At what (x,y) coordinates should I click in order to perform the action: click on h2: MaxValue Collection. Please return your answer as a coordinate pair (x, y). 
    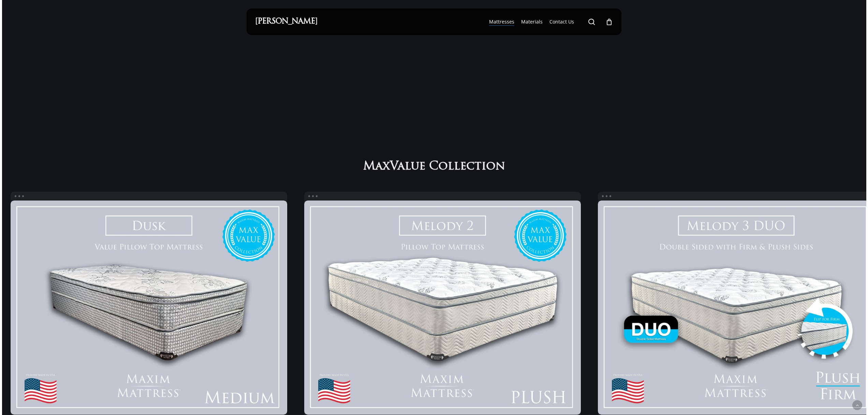
    Looking at the image, I should click on (434, 167).